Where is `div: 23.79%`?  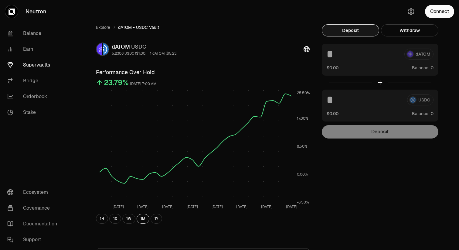
div: 23.79% is located at coordinates (116, 83).